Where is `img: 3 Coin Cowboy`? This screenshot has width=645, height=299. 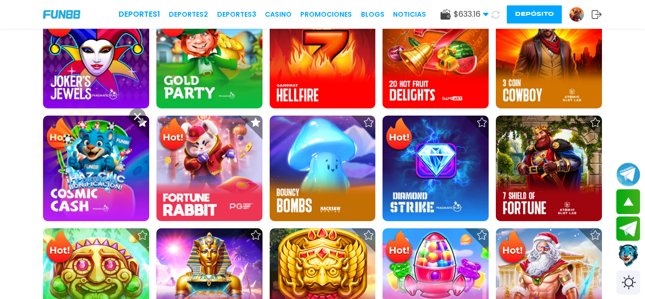 img: 3 Coin Cowboy is located at coordinates (549, 55).